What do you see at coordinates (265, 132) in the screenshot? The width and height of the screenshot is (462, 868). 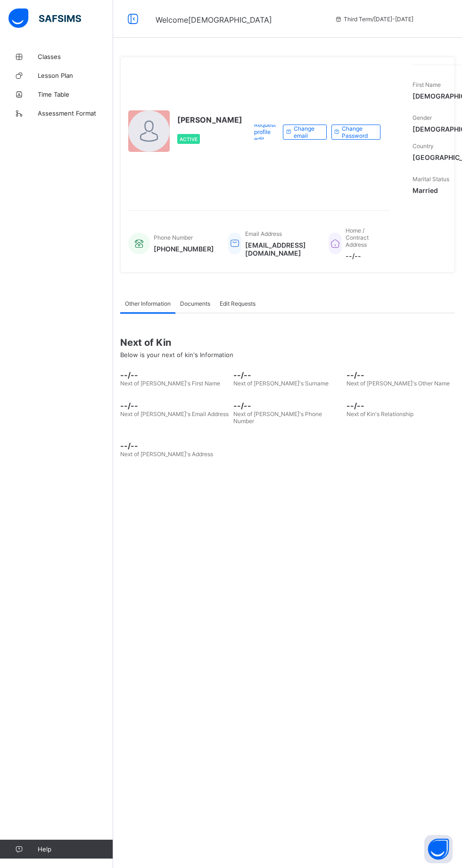 I see `span: Request profile edit` at bounding box center [265, 132].